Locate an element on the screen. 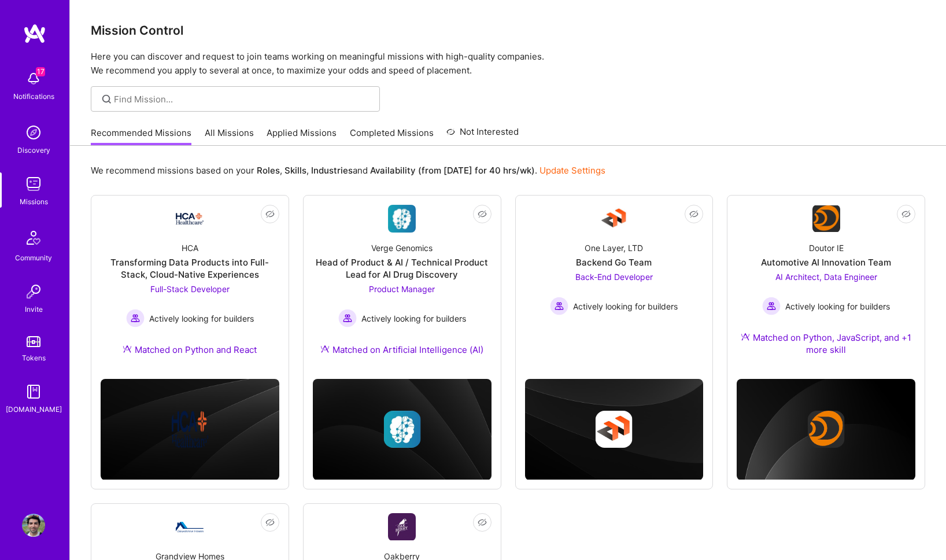 This screenshot has height=560, width=946. div: One Layer, LTD is located at coordinates (614, 248).